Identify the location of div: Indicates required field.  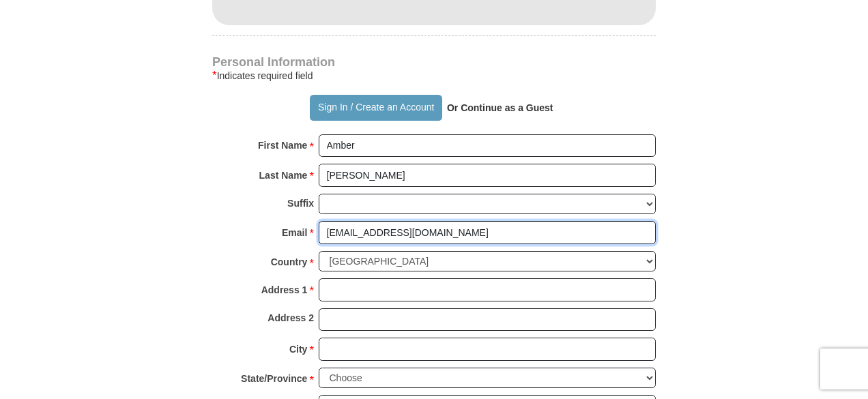
(434, 76).